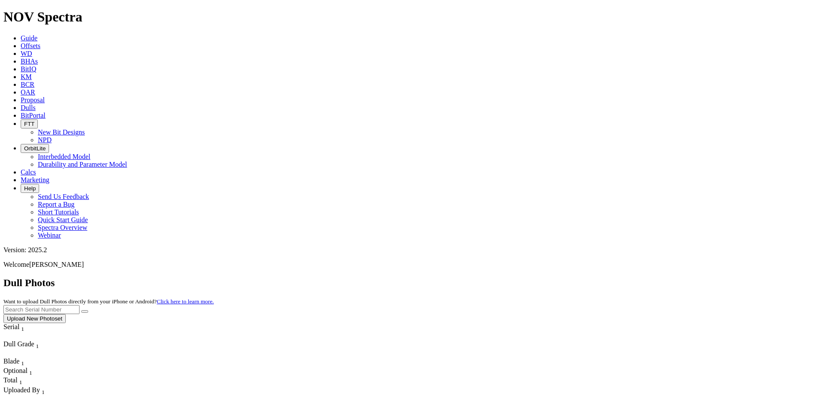 Image resolution: width=822 pixels, height=397 pixels. I want to click on span: Serial, so click(11, 327).